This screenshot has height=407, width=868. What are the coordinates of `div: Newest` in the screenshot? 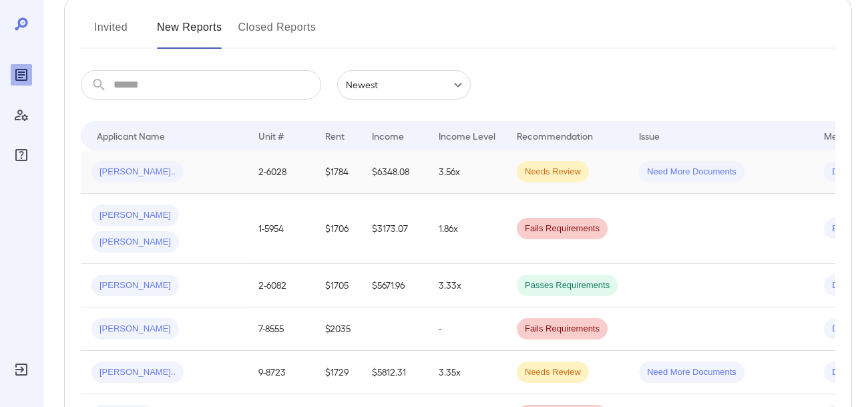 It's located at (404, 85).